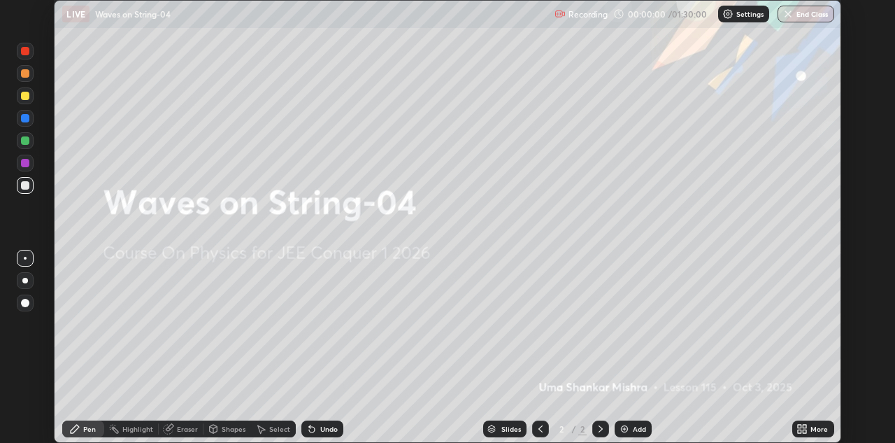  Describe the element at coordinates (138, 429) in the screenshot. I see `div: Highlight` at that location.